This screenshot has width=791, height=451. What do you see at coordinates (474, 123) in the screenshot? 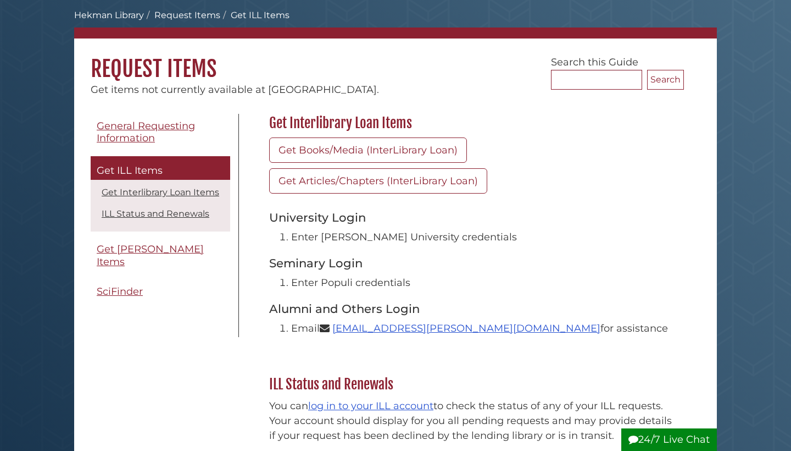
I see `h2: Get Interlibrary Loan Items` at bounding box center [474, 123].